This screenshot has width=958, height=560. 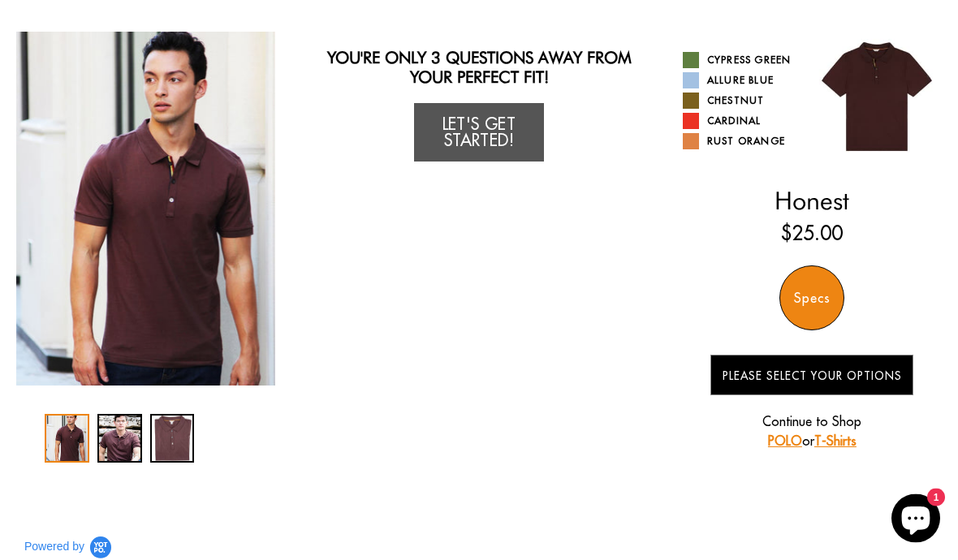 What do you see at coordinates (741, 61) in the screenshot?
I see `a: Cypress Green` at bounding box center [741, 61].